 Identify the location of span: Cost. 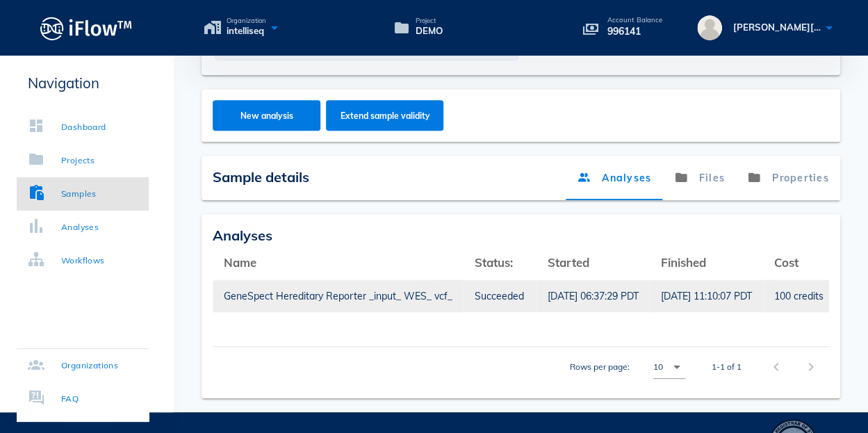
(786, 262).